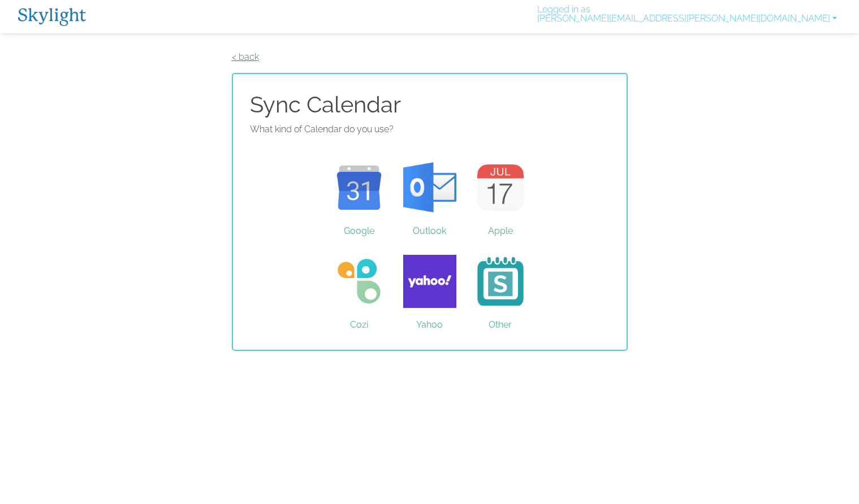 The image size is (859, 504). What do you see at coordinates (358, 281) in the screenshot?
I see `a: Cozi` at bounding box center [358, 281].